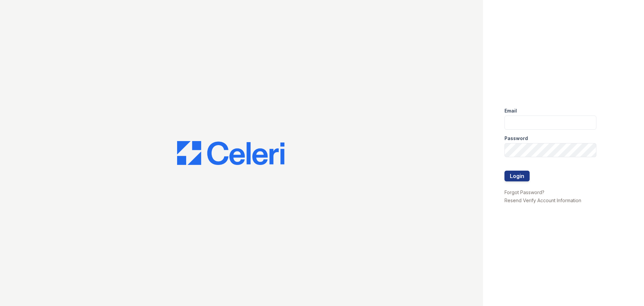 The image size is (644, 306). Describe the element at coordinates (511, 111) in the screenshot. I see `label: Email` at that location.